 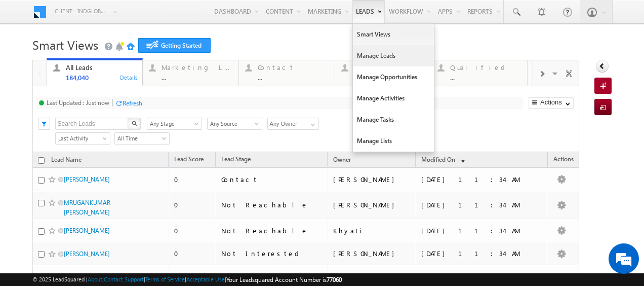 I want to click on span: (sorted descending), so click(x=461, y=160).